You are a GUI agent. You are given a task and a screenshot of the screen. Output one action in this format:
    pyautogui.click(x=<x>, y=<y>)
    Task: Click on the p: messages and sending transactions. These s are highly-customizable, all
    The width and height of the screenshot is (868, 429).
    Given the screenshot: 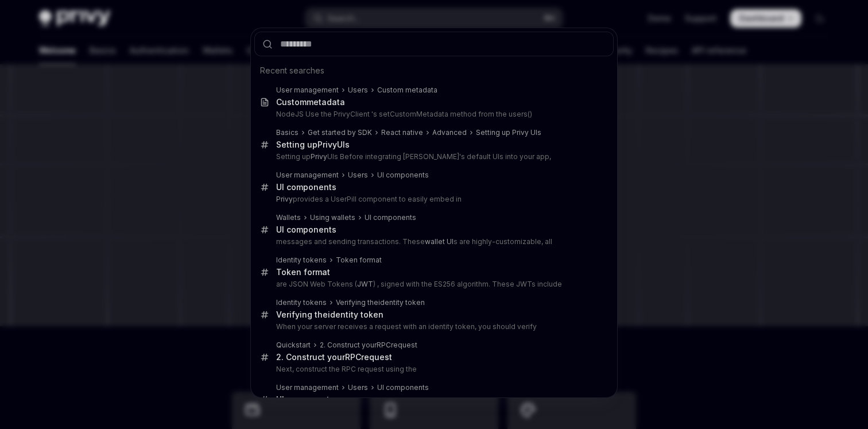 What is the action you would take?
    pyautogui.click(x=433, y=241)
    